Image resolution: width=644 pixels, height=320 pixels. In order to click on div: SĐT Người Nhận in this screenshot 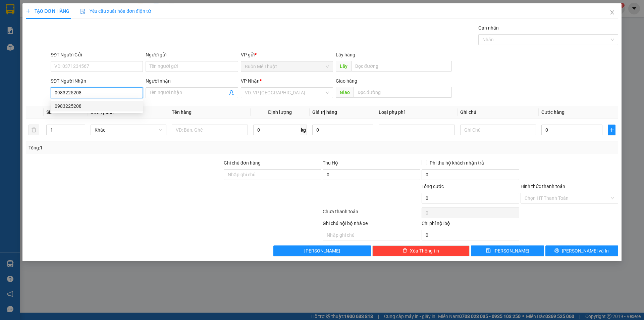, I will do `click(97, 81)`.